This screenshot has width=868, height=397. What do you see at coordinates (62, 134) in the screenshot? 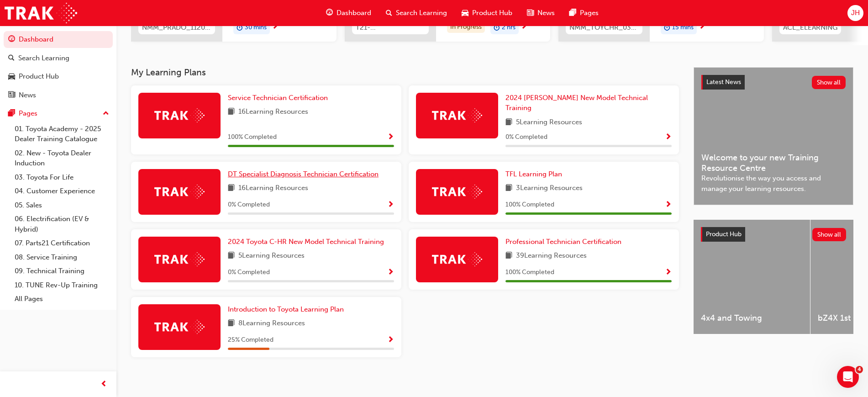
I see `a: 01. Toyota Academy - 2025 Dealer Training Catalogue` at bounding box center [62, 134].